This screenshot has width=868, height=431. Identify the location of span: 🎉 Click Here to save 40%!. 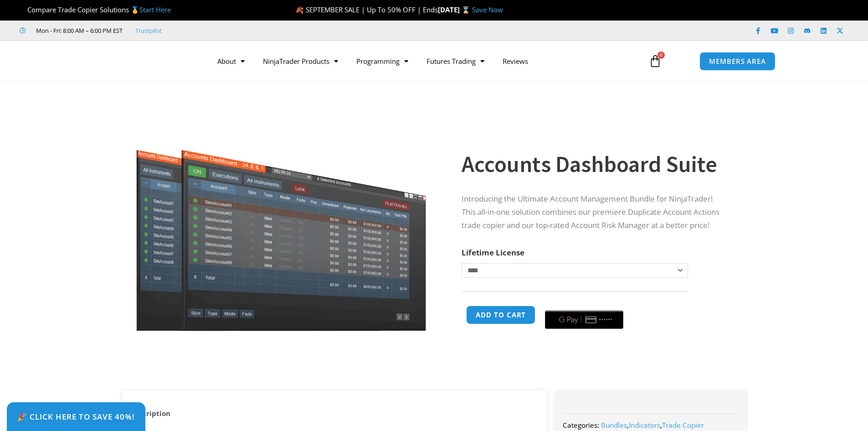
(76, 416).